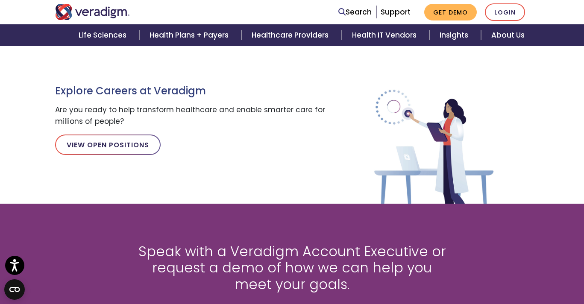  Describe the element at coordinates (386, 35) in the screenshot. I see `a: Health IT Vendors` at that location.